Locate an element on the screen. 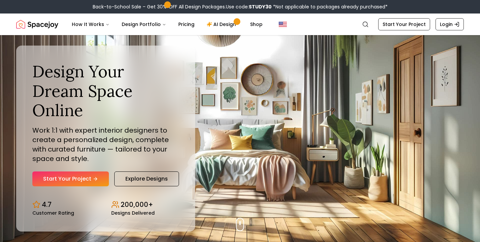 Image resolution: width=480 pixels, height=242 pixels. img: United States is located at coordinates (283, 24).